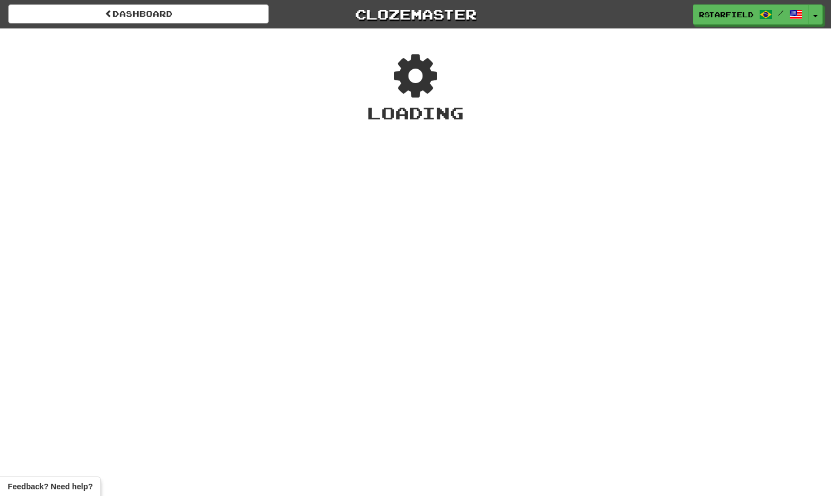 Image resolution: width=831 pixels, height=496 pixels. What do you see at coordinates (138, 14) in the screenshot?
I see `a: Dashboard` at bounding box center [138, 14].